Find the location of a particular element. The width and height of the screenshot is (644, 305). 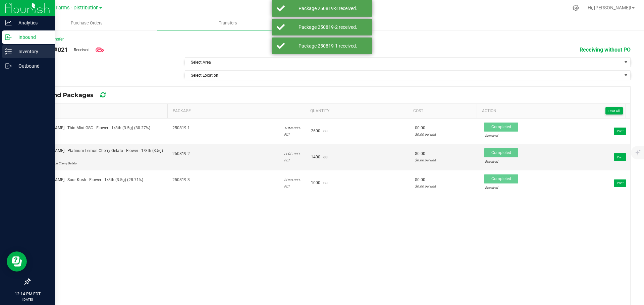

div: Package 250819-1 received. is located at coordinates (328, 46).